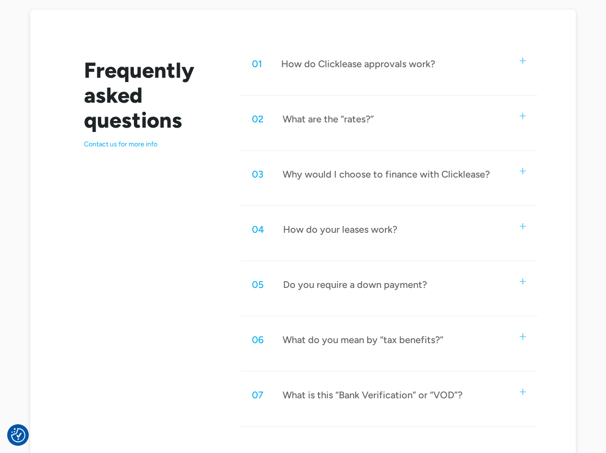 This screenshot has width=606, height=453. Describe the element at coordinates (372, 395) in the screenshot. I see `div: What is this “Bank Verification” or “VOD”?` at that location.